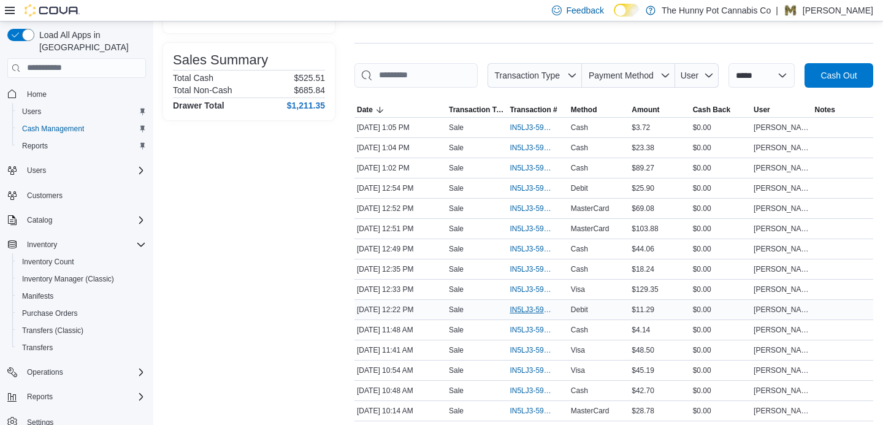 Image resolution: width=883 pixels, height=425 pixels. I want to click on p: $685.84, so click(309, 90).